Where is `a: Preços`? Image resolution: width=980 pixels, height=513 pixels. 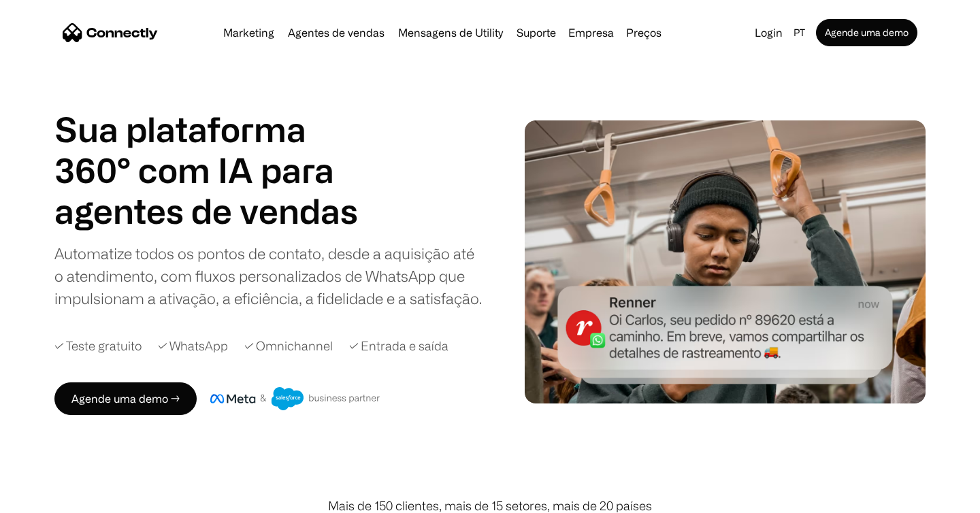
a: Preços is located at coordinates (643, 33).